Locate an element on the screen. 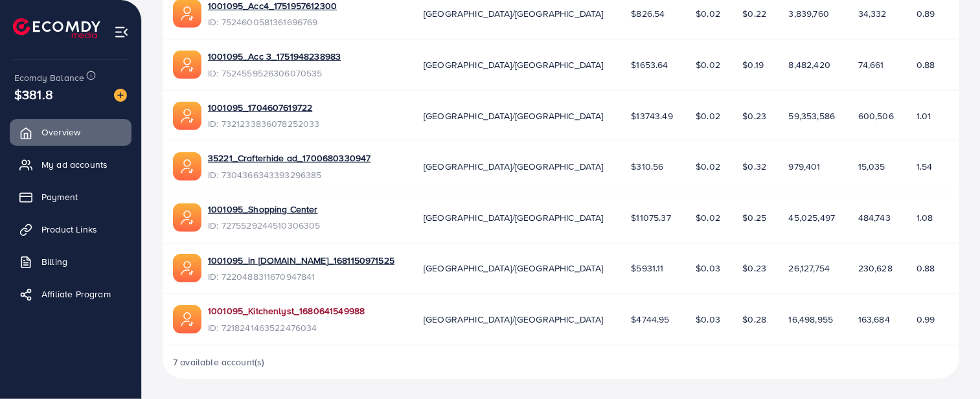 This screenshot has width=980, height=399. span: 59,353,586 is located at coordinates (812, 116).